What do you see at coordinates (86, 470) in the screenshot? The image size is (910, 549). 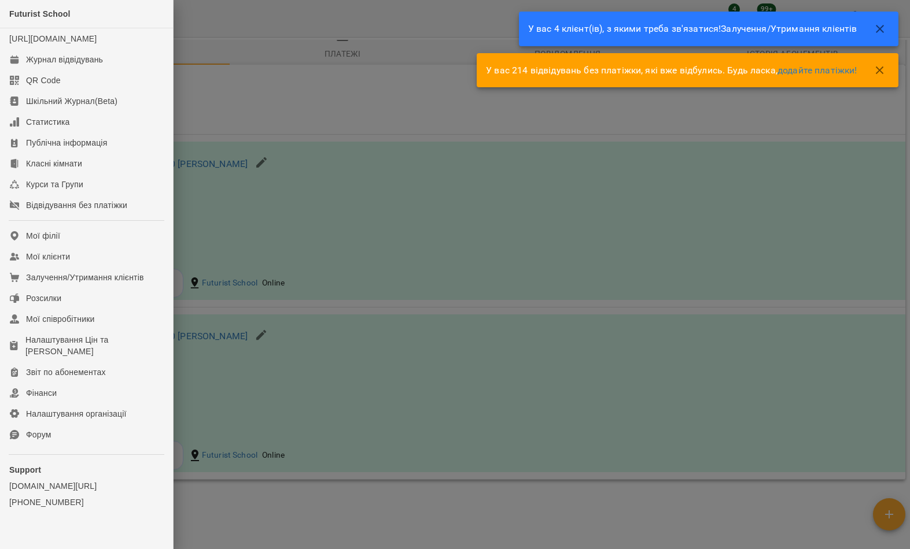 I see `p: Support` at bounding box center [86, 470].